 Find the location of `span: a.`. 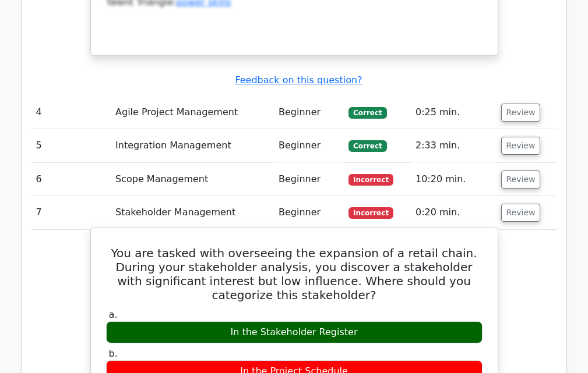

span: a. is located at coordinates (113, 315).